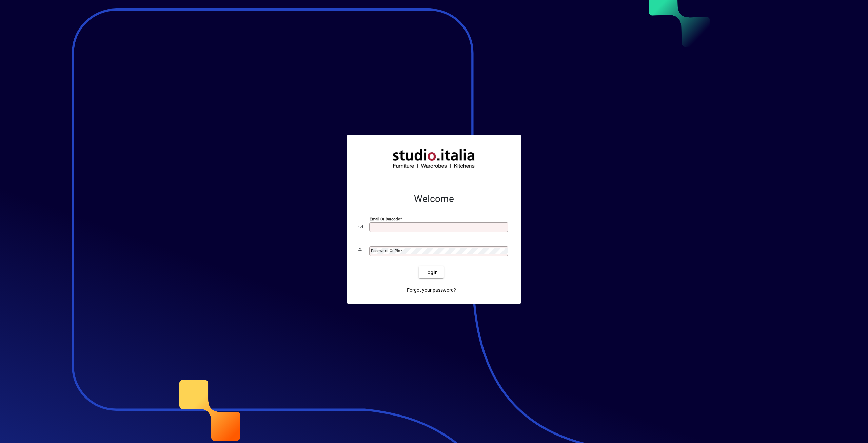 Image resolution: width=868 pixels, height=443 pixels. Describe the element at coordinates (431, 289) in the screenshot. I see `span: Forgot your password?` at that location.